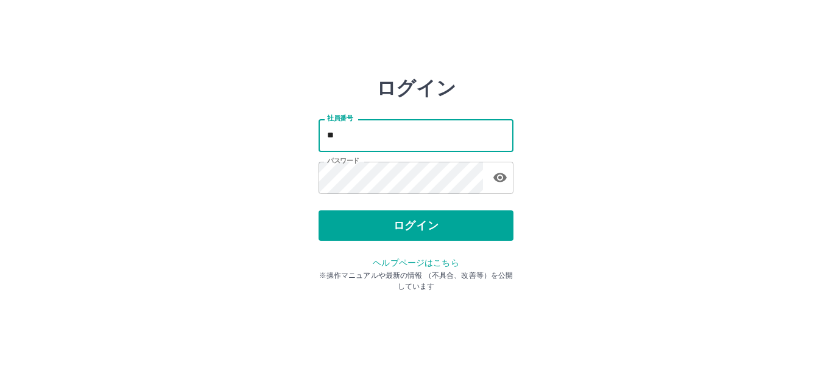  I want to click on p: ※操作マニュアルや最新の情報 （不具合、改善等）を公開しています, so click(416, 281).